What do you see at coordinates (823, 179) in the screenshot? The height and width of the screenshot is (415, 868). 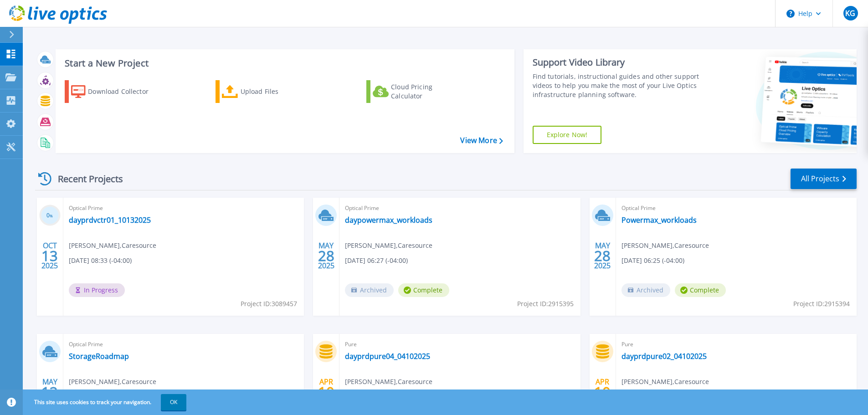 I see `a: All Projects` at bounding box center [823, 179].